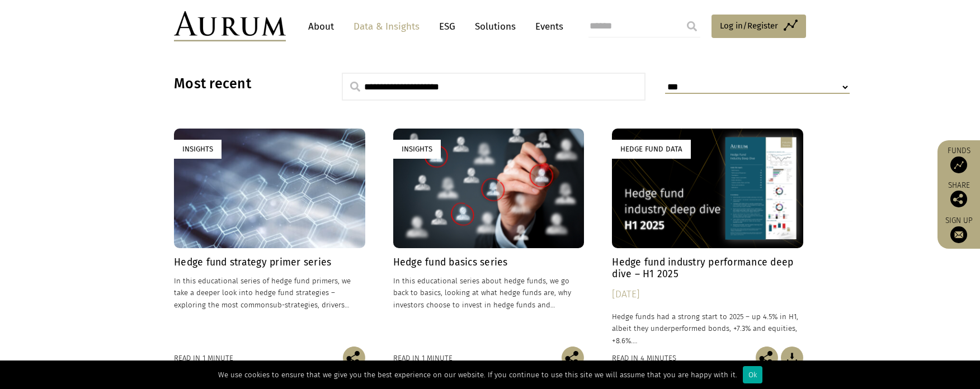 The image size is (980, 389). What do you see at coordinates (386, 26) in the screenshot?
I see `a: Data & Insights` at bounding box center [386, 26].